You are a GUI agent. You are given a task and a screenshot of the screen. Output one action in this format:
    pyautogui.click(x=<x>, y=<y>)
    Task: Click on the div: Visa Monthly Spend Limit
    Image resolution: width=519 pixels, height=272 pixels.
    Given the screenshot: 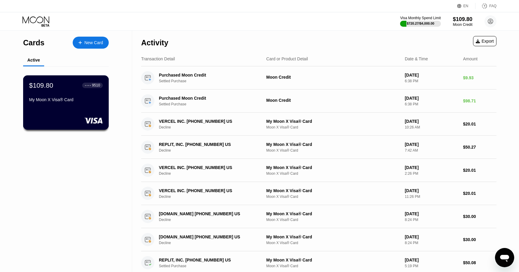 What is the action you would take?
    pyautogui.click(x=420, y=18)
    